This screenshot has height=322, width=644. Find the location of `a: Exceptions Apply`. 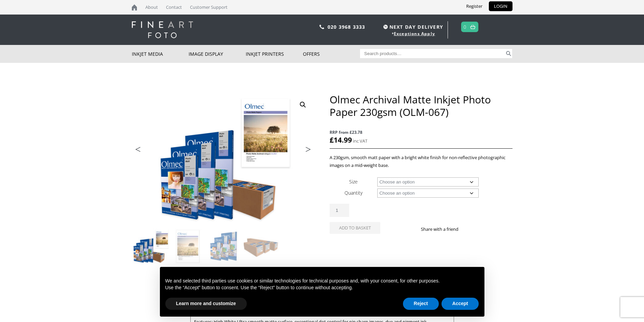

a: Exceptions Apply is located at coordinates (414, 34).